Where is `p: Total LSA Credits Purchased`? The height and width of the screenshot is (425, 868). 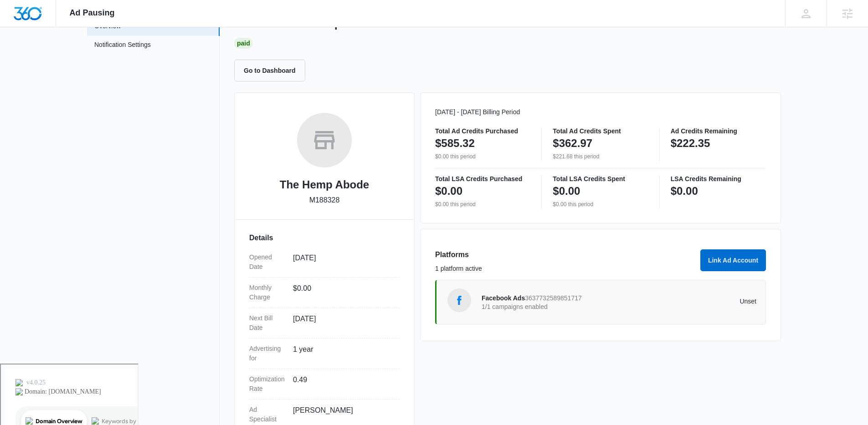 p: Total LSA Credits Purchased is located at coordinates (483, 179).